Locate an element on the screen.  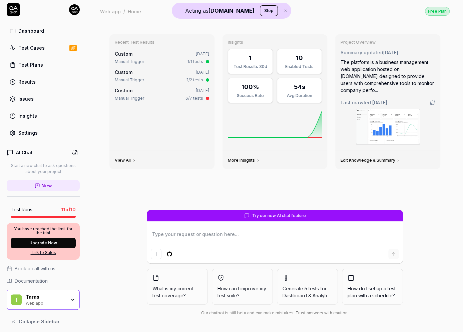
div: Issues is located at coordinates (26, 99).